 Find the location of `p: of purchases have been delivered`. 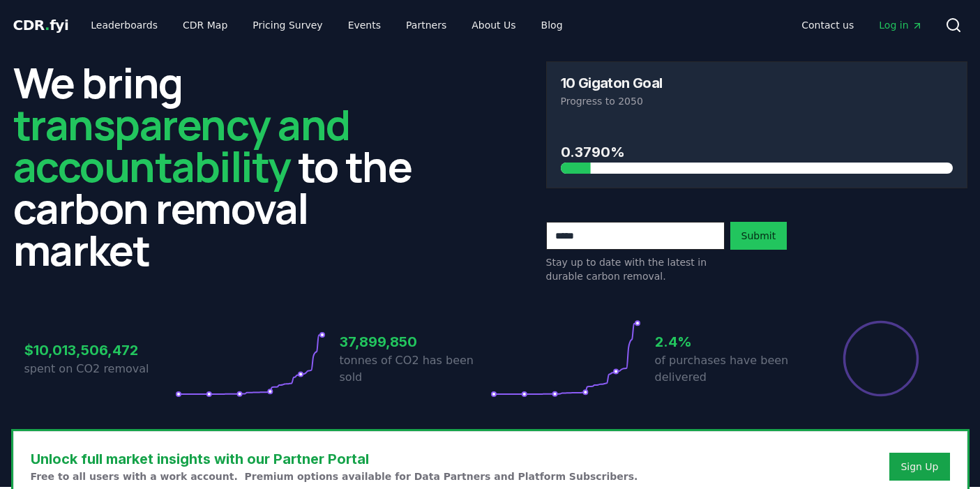

p: of purchases have been delivered is located at coordinates (730, 369).